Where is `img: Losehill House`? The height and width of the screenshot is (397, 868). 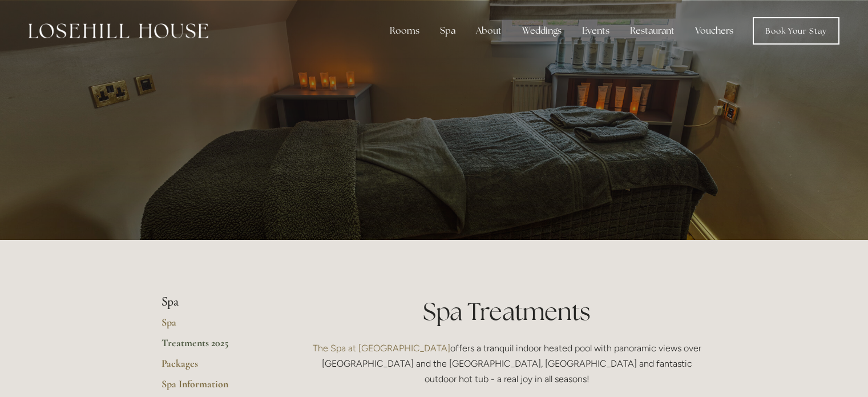 img: Losehill House is located at coordinates (118, 31).